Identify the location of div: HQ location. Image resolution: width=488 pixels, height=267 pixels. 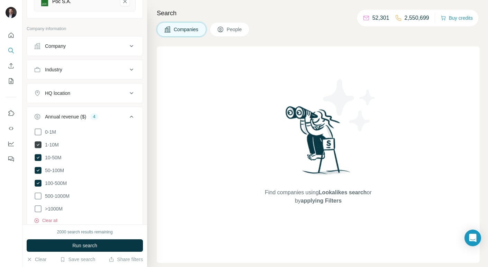
(58, 93).